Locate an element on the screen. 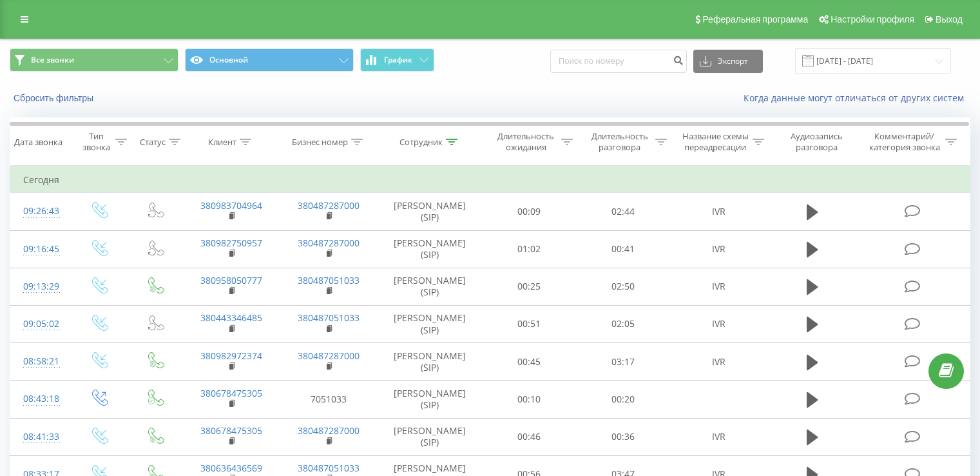 Image resolution: width=980 pixels, height=476 pixels. a: 380636436569 is located at coordinates (232, 467).